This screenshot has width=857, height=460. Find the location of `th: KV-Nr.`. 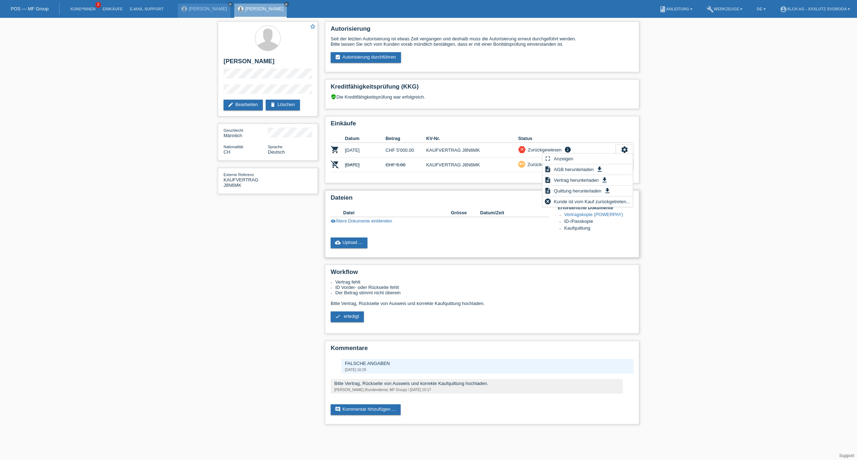

th: KV-Nr. is located at coordinates (472, 139).